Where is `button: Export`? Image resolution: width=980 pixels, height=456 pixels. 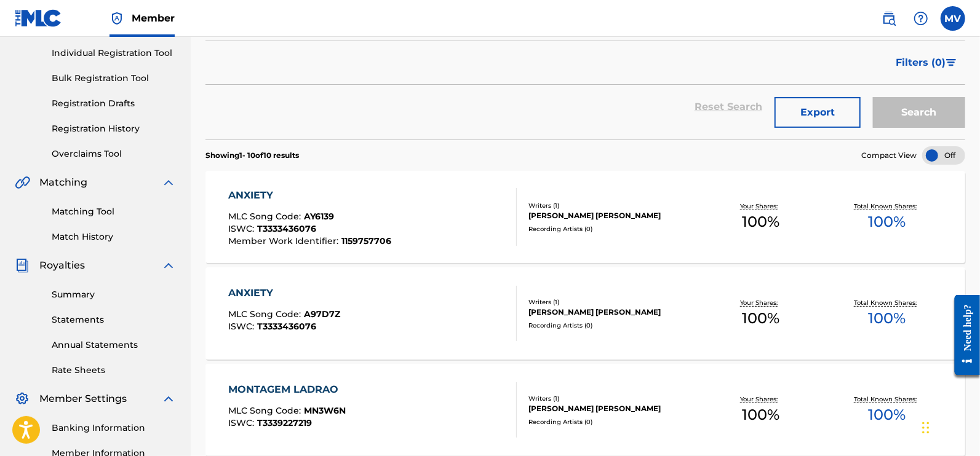
button: Export is located at coordinates (818, 113).